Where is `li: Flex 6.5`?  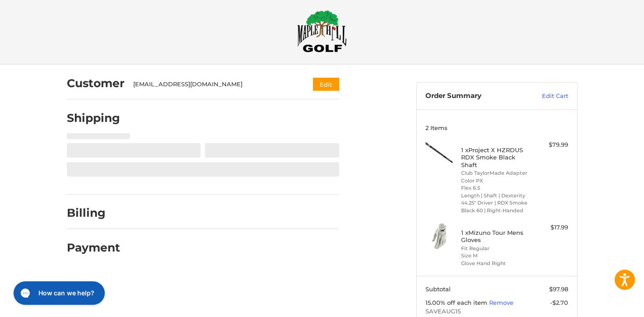
li: Flex 6.5 is located at coordinates (495, 188).